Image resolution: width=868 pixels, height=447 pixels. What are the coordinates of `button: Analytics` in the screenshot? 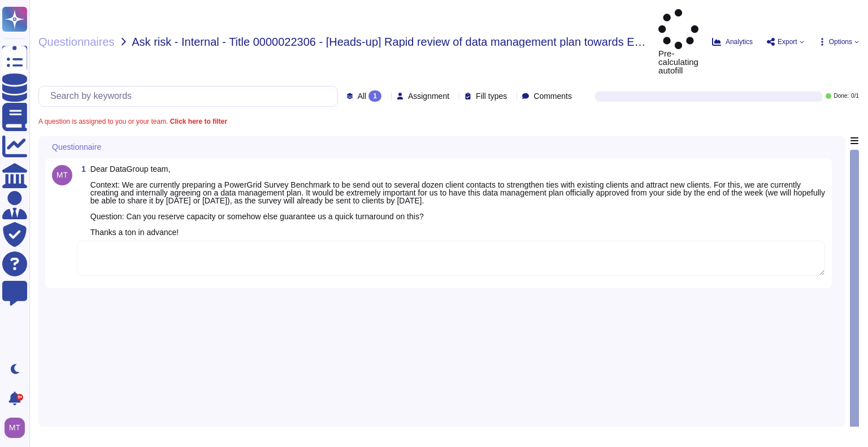 It's located at (732, 42).